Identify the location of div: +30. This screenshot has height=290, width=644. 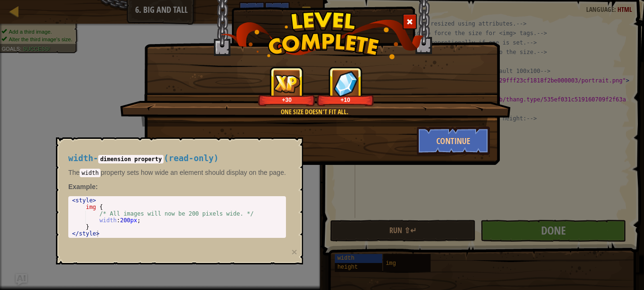
(286, 100).